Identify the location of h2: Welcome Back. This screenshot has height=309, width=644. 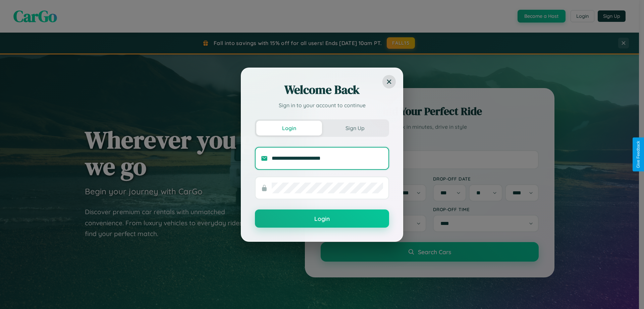
(322, 89).